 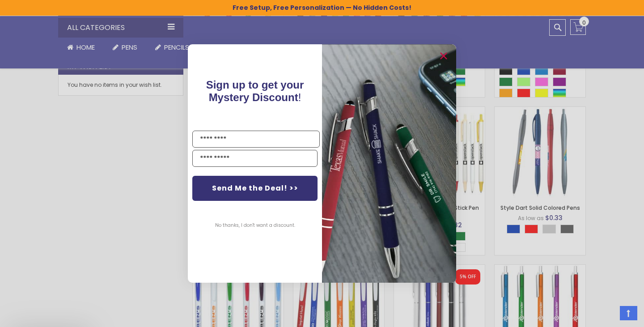 I want to click on button: No thanks, I don't want a discount., so click(x=255, y=225).